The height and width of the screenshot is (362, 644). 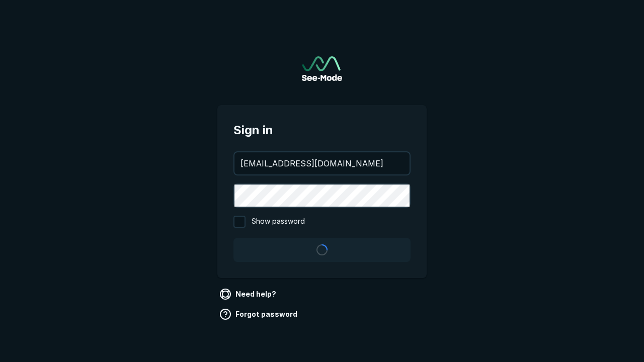 I want to click on span: Show password, so click(x=278, y=221).